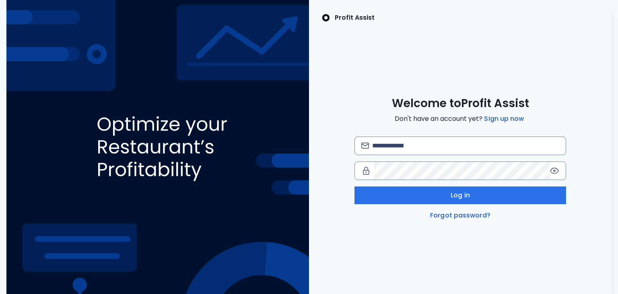  I want to click on span: Don't have an account yet?, so click(460, 119).